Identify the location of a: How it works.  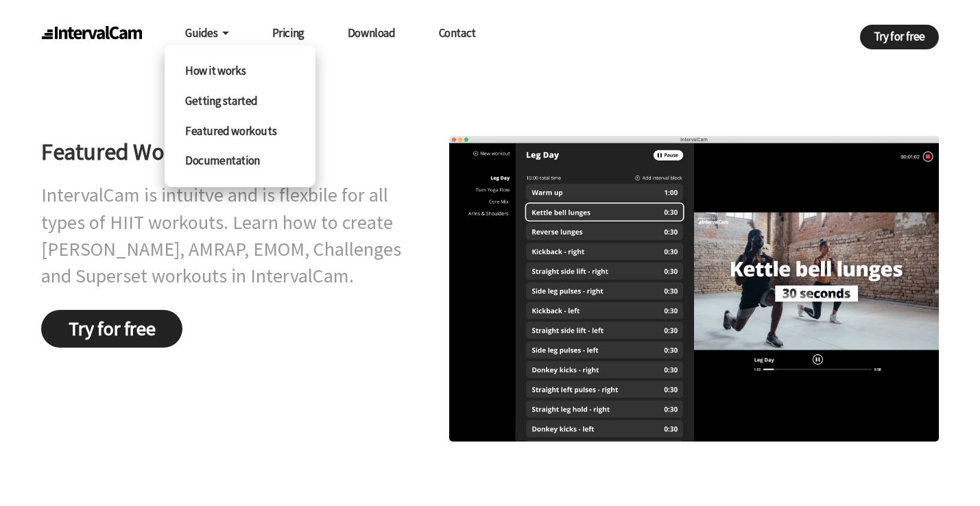
(240, 71).